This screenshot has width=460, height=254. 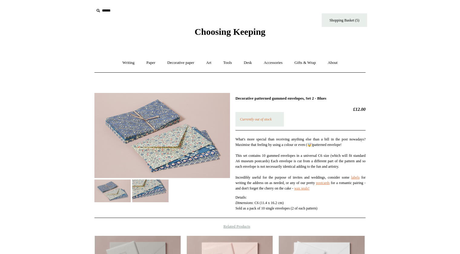 I want to click on em: Dimensions, so click(x=244, y=203).